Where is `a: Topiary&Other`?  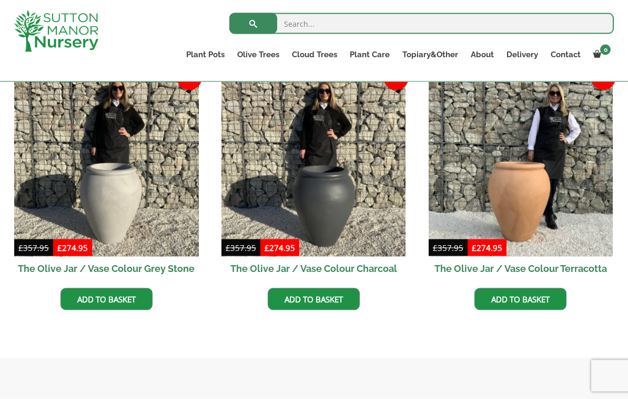 a: Topiary&Other is located at coordinates (430, 55).